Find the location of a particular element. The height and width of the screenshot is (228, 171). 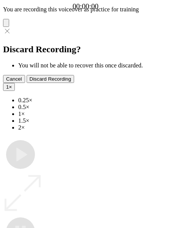

a: 00:00:00 is located at coordinates (85, 6).